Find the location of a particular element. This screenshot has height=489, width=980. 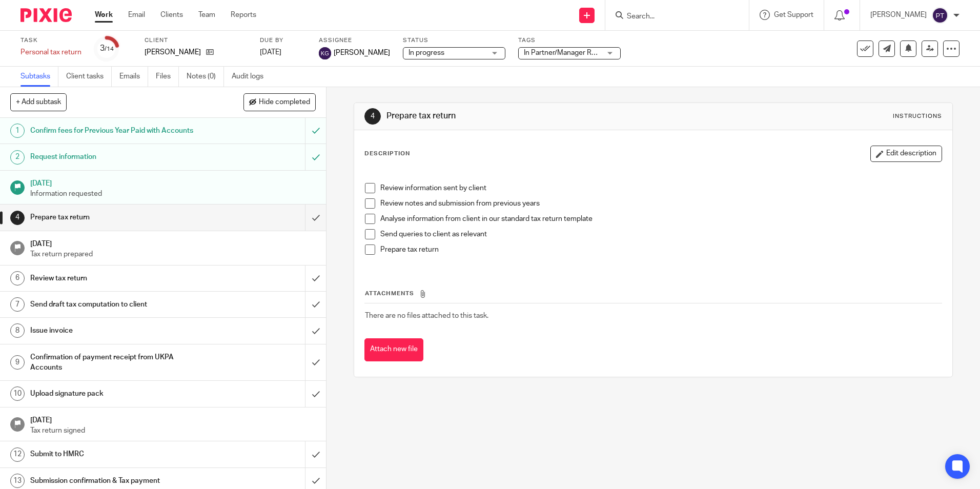

p: Tax return signed is located at coordinates (173, 430).